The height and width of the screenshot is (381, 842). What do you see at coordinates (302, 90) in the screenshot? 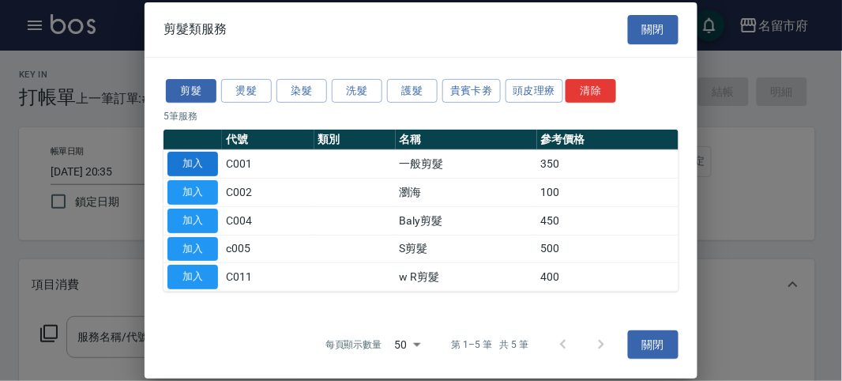
I see `button: 染髮` at bounding box center [302, 90].